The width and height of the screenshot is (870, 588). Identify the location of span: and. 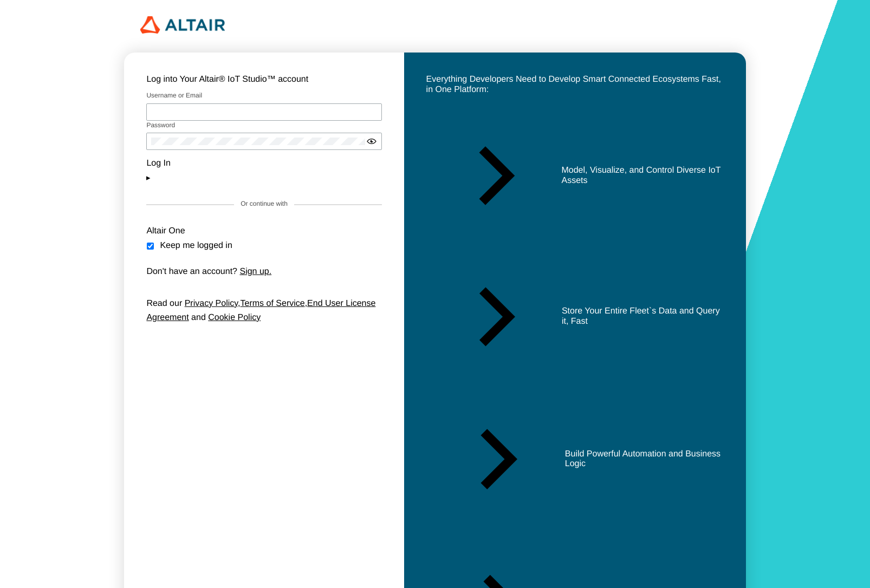
(198, 317).